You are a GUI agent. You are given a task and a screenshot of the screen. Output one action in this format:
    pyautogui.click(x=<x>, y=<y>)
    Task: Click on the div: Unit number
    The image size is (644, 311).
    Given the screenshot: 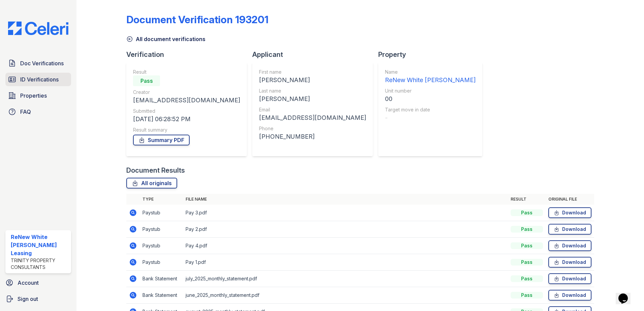 What is the action you would take?
    pyautogui.click(x=430, y=91)
    